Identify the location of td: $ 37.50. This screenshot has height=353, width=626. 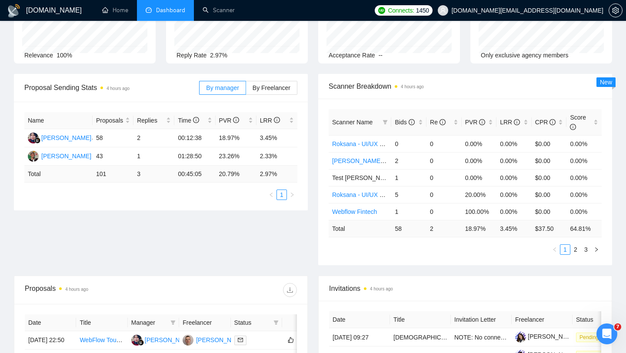
(549, 228).